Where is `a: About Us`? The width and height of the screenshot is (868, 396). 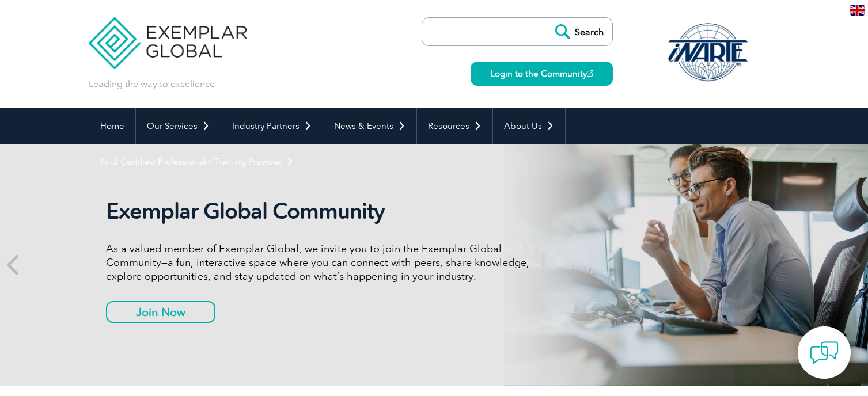
a: About Us is located at coordinates (529, 126).